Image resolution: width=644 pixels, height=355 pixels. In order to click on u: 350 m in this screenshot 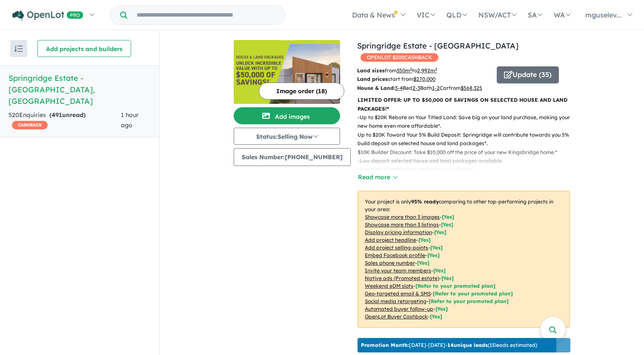, I will do `click(404, 70)`.